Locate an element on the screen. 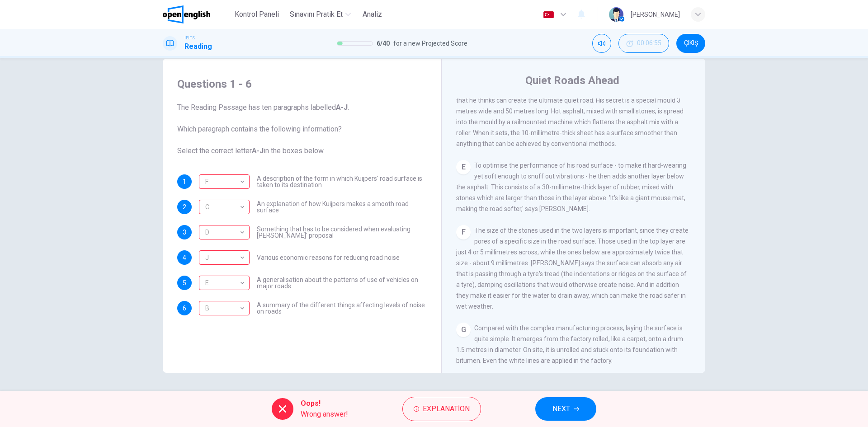 The image size is (868, 427). span: Compared with the complex manufacturing process, laying the surface is quite simple. It emerges f... is located at coordinates (570, 344).